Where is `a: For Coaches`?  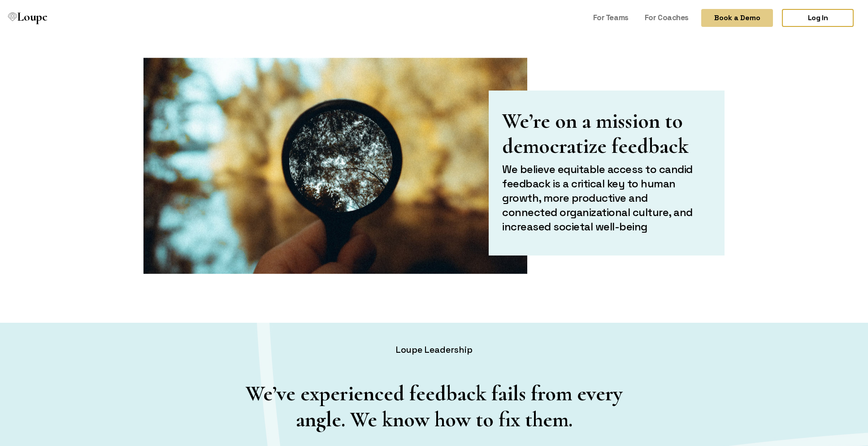 a: For Coaches is located at coordinates (667, 17).